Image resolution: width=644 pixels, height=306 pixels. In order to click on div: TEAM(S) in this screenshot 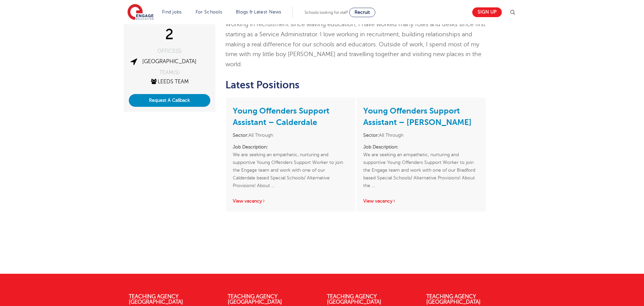, I will do `click(169, 73)`.